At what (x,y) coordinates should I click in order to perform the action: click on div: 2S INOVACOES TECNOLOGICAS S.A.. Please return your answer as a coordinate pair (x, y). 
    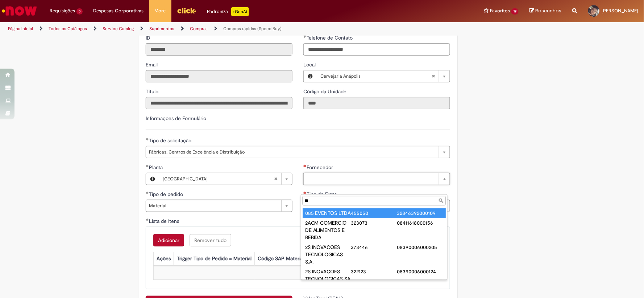
    Looking at the image, I should click on (328, 254).